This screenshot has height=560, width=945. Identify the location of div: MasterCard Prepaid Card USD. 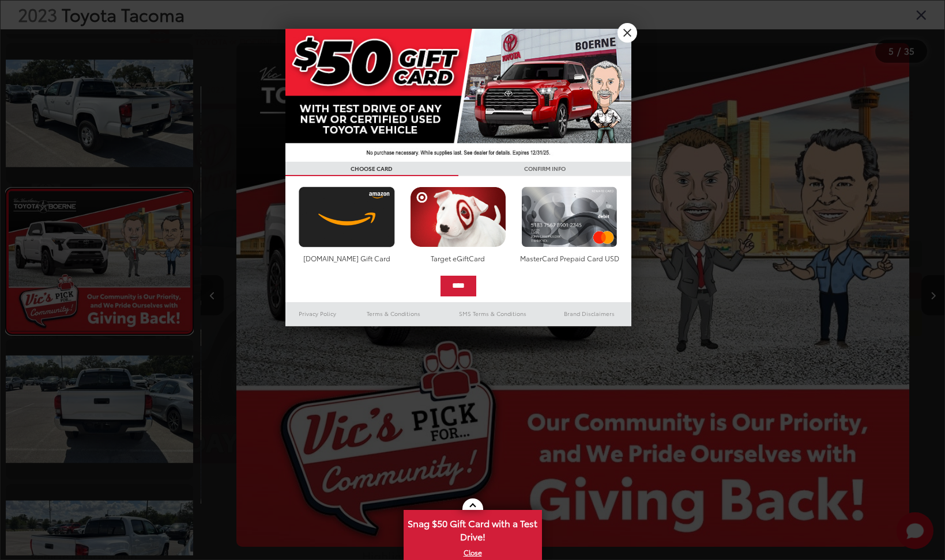
(569, 258).